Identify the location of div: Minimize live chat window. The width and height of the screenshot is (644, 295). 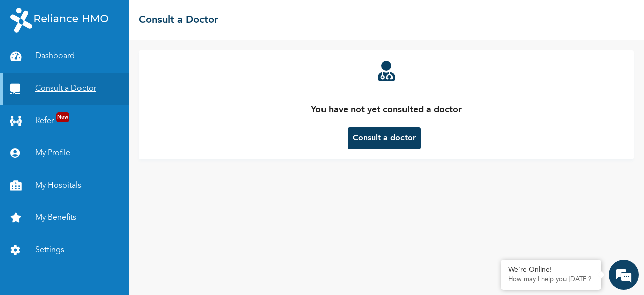
(177, 17).